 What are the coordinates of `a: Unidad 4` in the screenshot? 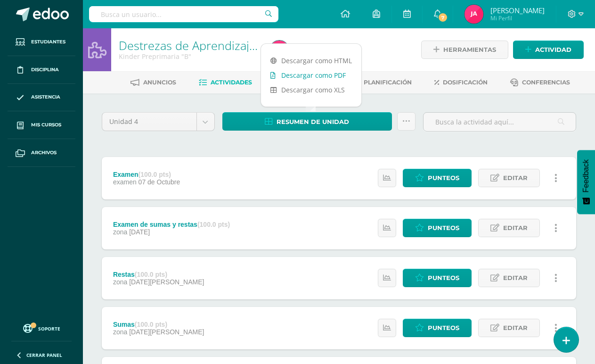 It's located at (158, 122).